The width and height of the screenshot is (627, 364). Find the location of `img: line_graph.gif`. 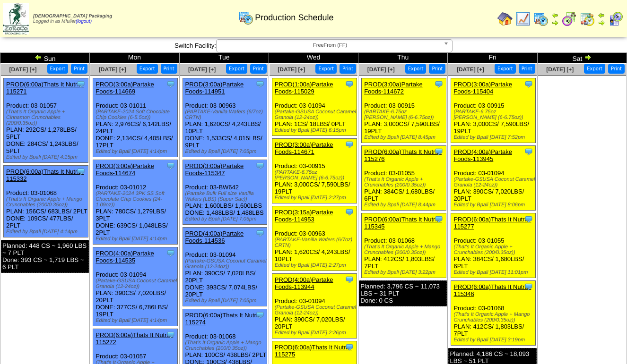

img: line_graph.gif is located at coordinates (523, 19).